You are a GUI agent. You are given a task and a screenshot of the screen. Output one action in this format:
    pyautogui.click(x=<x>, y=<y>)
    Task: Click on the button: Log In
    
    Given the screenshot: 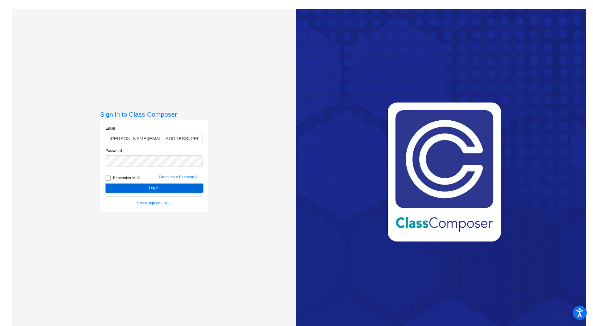 What is the action you would take?
    pyautogui.click(x=154, y=188)
    